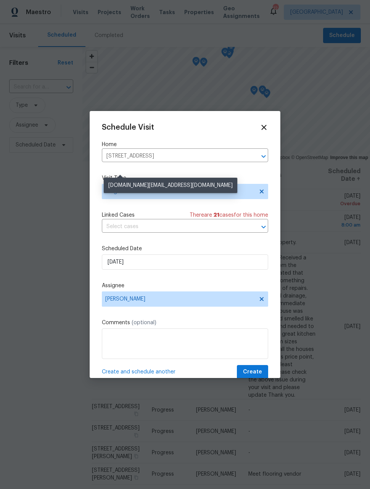  What do you see at coordinates (185, 248) in the screenshot?
I see `label: Scheduled Date` at bounding box center [185, 248].